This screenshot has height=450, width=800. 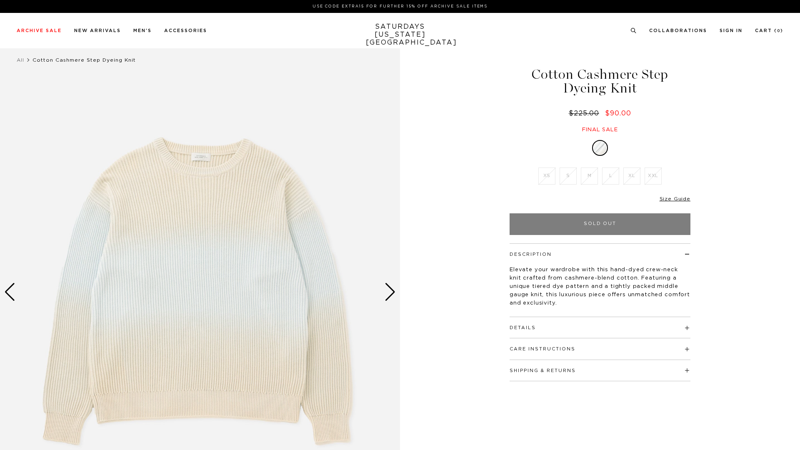 I want to click on button: Details, so click(x=523, y=328).